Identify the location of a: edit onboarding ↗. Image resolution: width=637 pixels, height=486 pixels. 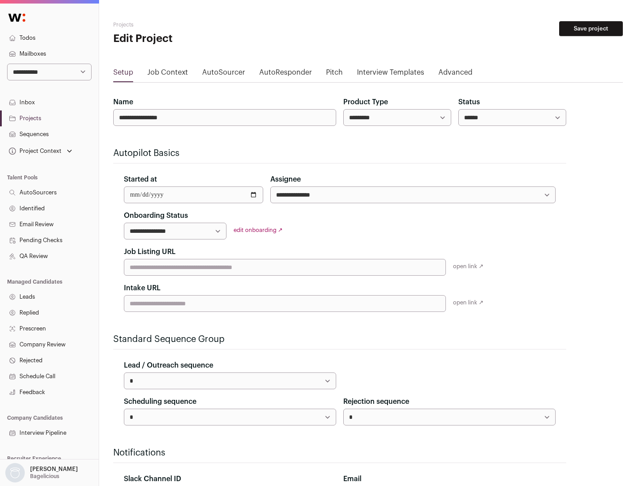
(258, 230).